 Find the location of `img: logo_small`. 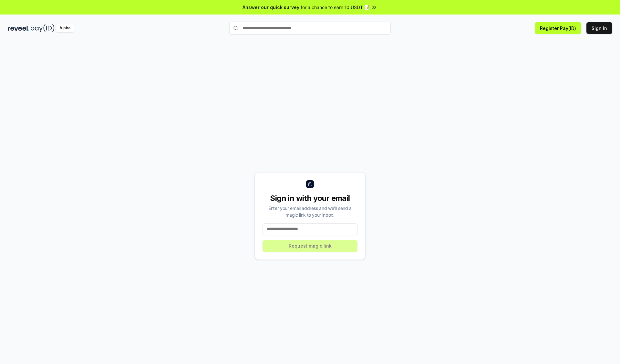

img: logo_small is located at coordinates (310, 184).